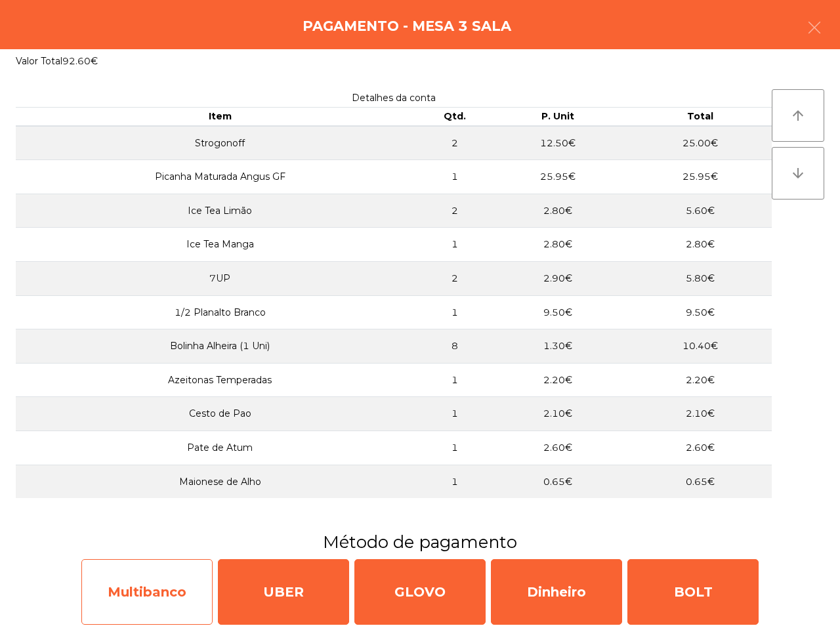 This screenshot has width=840, height=630. What do you see at coordinates (80, 61) in the screenshot?
I see `span: 92.60€` at bounding box center [80, 61].